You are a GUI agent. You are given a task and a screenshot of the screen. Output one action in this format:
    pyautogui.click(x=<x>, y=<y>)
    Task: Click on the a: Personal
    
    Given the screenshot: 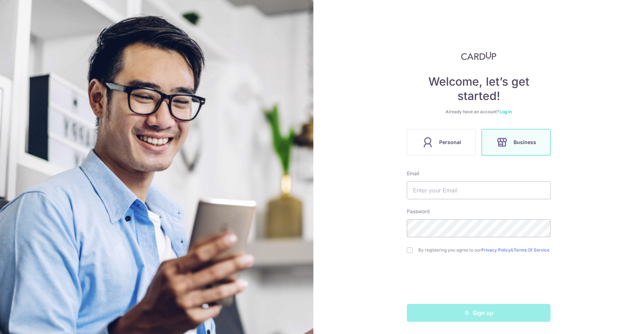 What is the action you would take?
    pyautogui.click(x=441, y=142)
    